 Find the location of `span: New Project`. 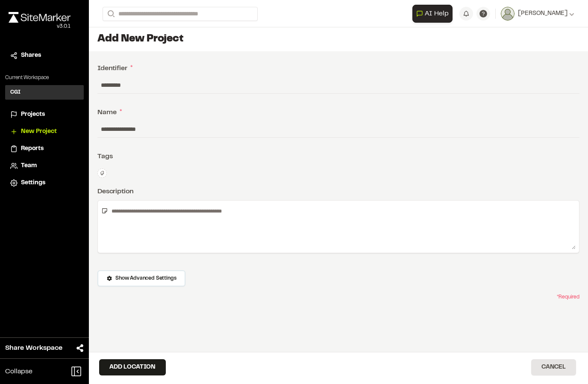

span: New Project is located at coordinates (39, 132).